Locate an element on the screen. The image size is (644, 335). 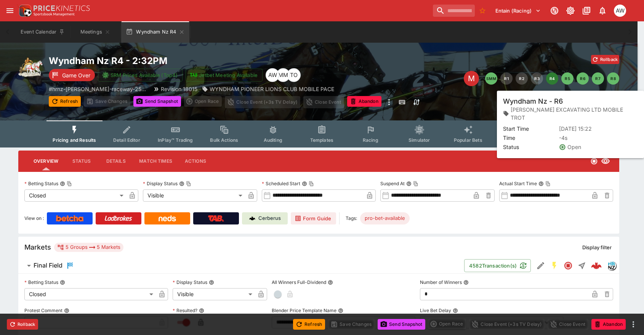
img: PriceKinetics Logo is located at coordinates (24, 11).